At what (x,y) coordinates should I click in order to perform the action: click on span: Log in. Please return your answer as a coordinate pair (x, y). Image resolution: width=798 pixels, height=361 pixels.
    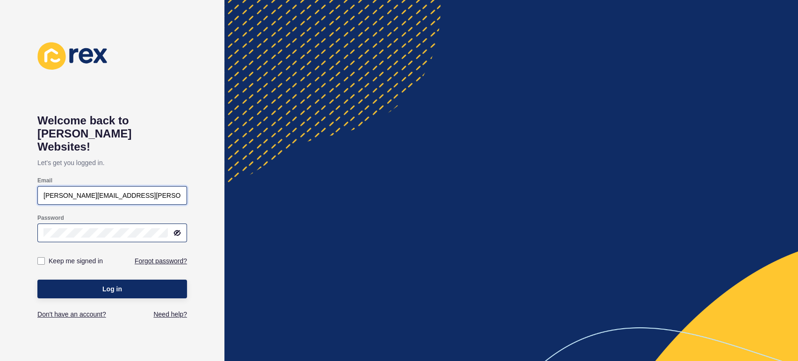
    Looking at the image, I should click on (112, 289).